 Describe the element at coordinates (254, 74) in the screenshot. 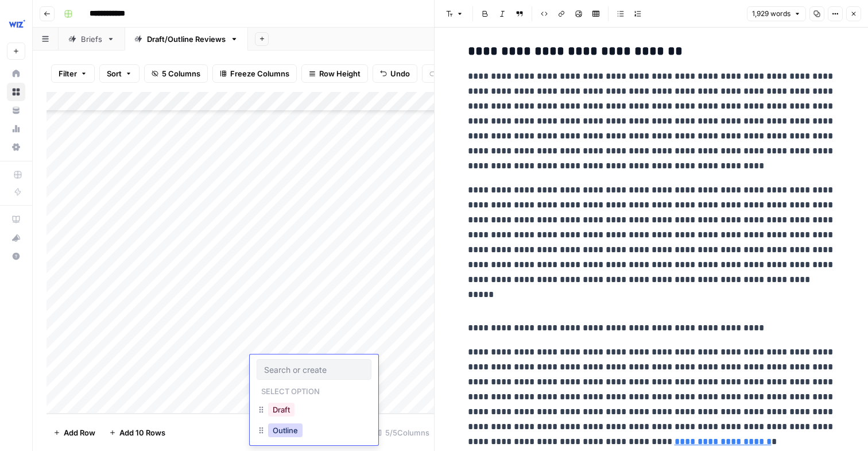

I see `button: Freeze Columns` at that location.